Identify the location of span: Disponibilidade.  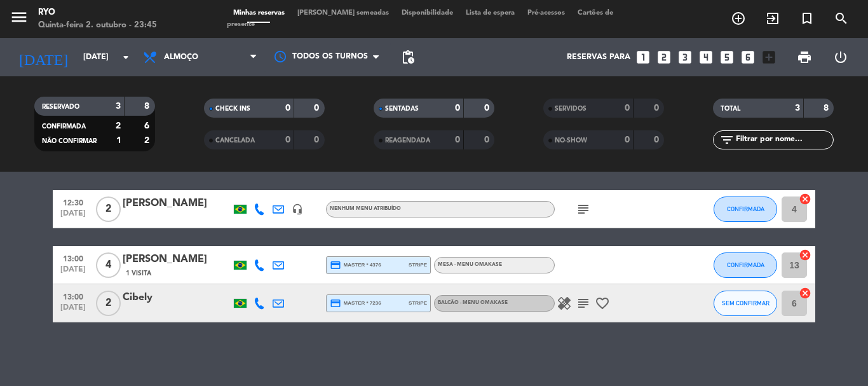
(427, 12).